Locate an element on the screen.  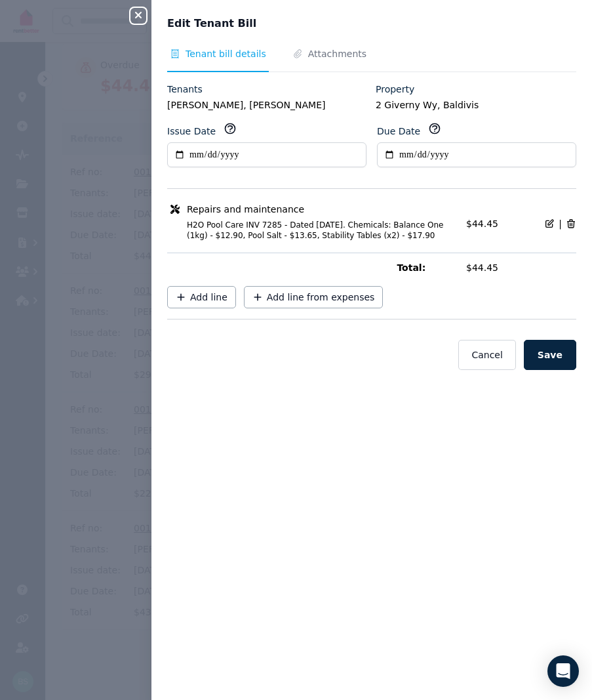
legend: 2 Giverny Wy, Baldivis is located at coordinates (476, 105).